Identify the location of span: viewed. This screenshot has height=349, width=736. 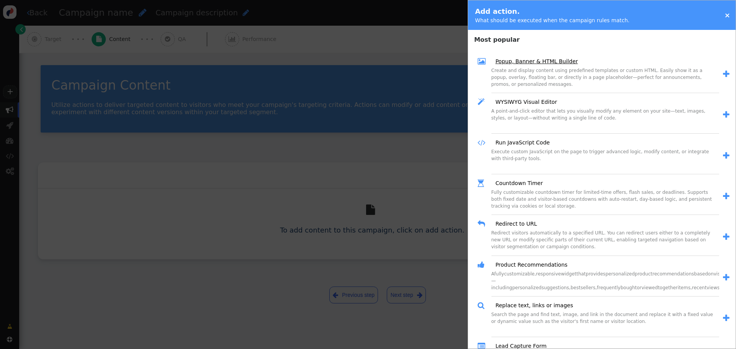
(649, 288).